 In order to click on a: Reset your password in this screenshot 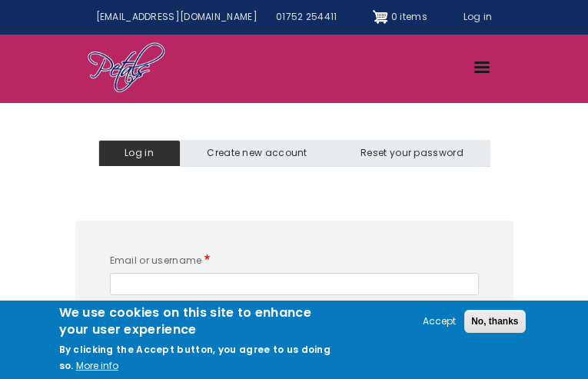, I will do `click(411, 153)`.